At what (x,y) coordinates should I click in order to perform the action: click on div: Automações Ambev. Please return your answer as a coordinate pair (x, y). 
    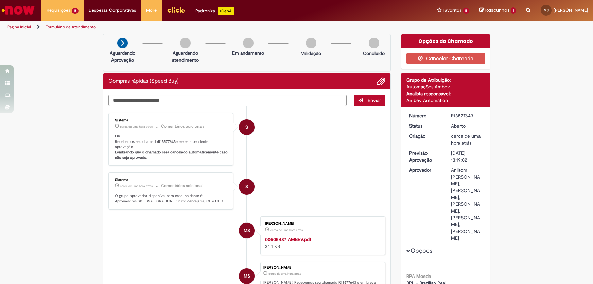
    Looking at the image, I should click on (445, 87).